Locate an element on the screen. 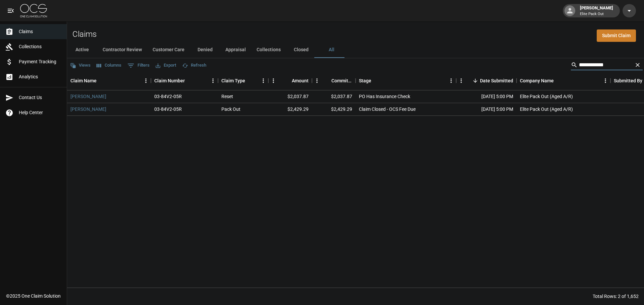 This screenshot has height=305, width=644. button: Show filters is located at coordinates (139, 66).